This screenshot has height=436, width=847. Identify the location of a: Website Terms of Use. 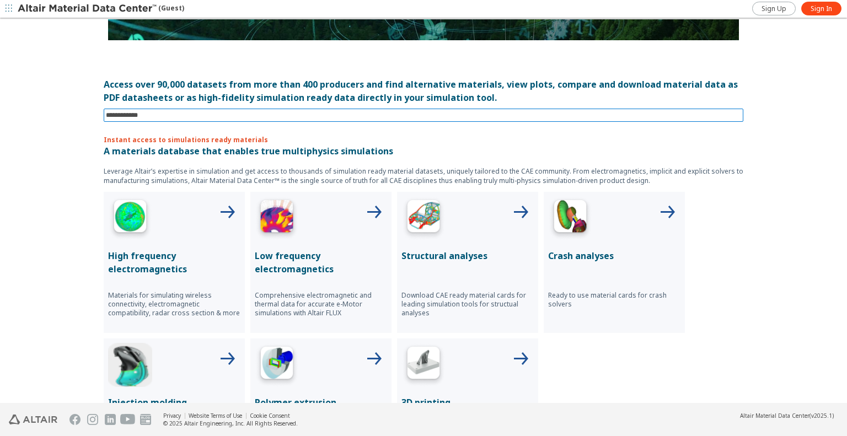
(215, 416).